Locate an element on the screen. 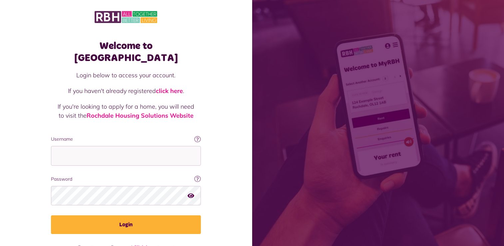  label: Username is located at coordinates (126, 139).